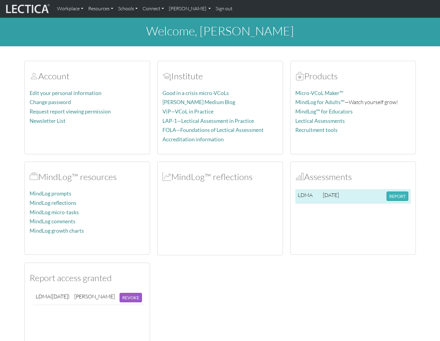 This screenshot has width=440, height=341. What do you see at coordinates (70, 111) in the screenshot?
I see `a: Request report viewing permission` at bounding box center [70, 111].